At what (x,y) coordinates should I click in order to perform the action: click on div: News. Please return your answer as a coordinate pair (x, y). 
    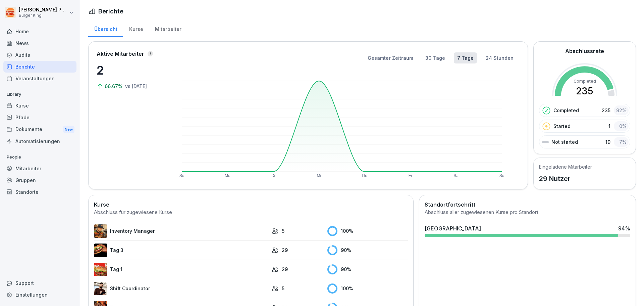
    Looking at the image, I should click on (40, 43).